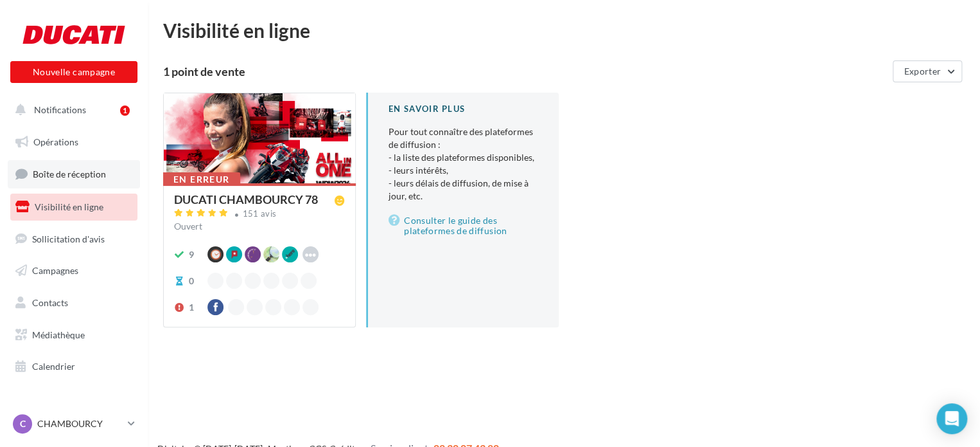 This screenshot has height=447, width=980. Describe the element at coordinates (69, 206) in the screenshot. I see `span: Visibilité en ligne` at that location.